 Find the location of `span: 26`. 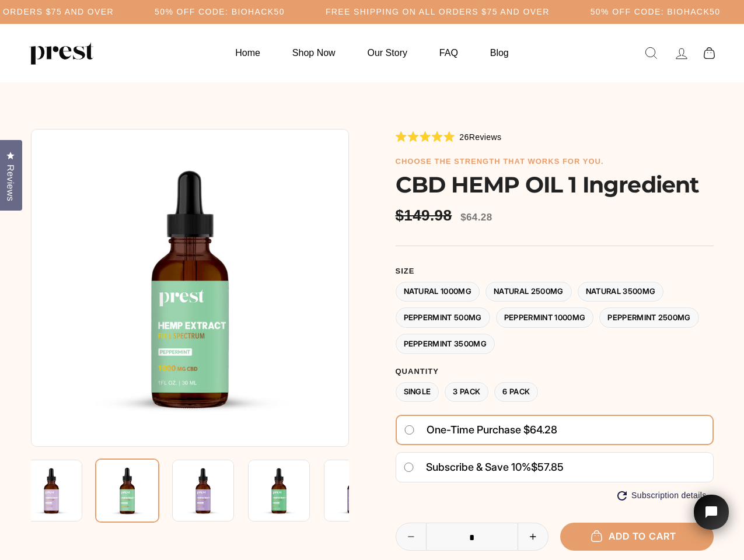

span: 26 is located at coordinates (464, 137).